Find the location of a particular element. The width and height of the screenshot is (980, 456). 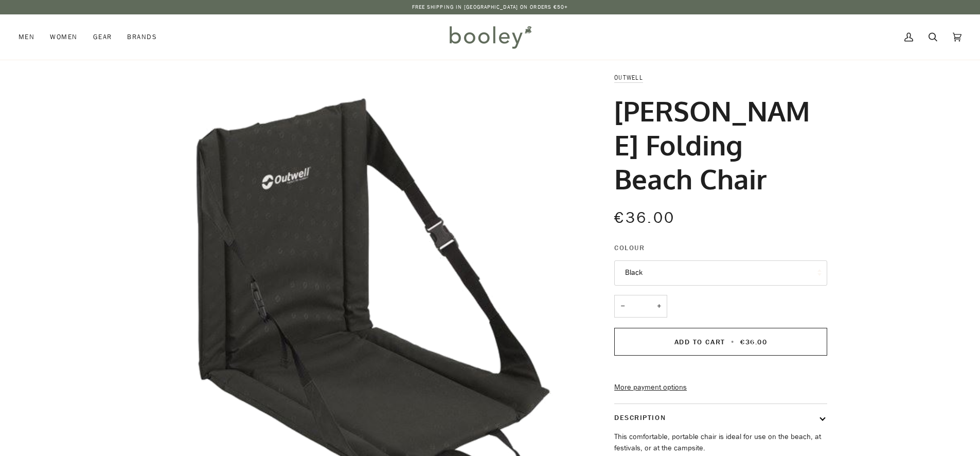

a: More payment options is located at coordinates (721, 387).